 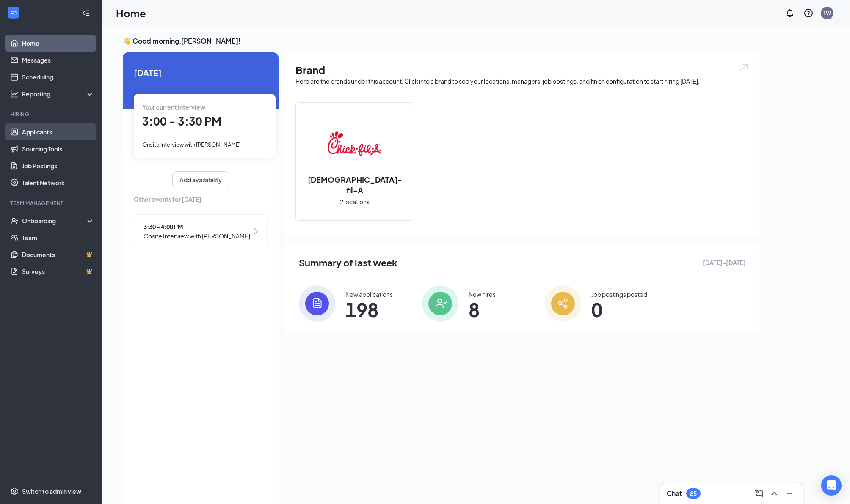 I want to click on a: Messages, so click(x=58, y=60).